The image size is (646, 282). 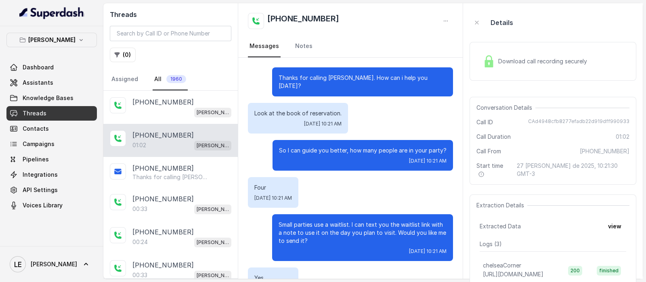 What do you see at coordinates (52, 190) in the screenshot?
I see `a: API Settings` at bounding box center [52, 190].